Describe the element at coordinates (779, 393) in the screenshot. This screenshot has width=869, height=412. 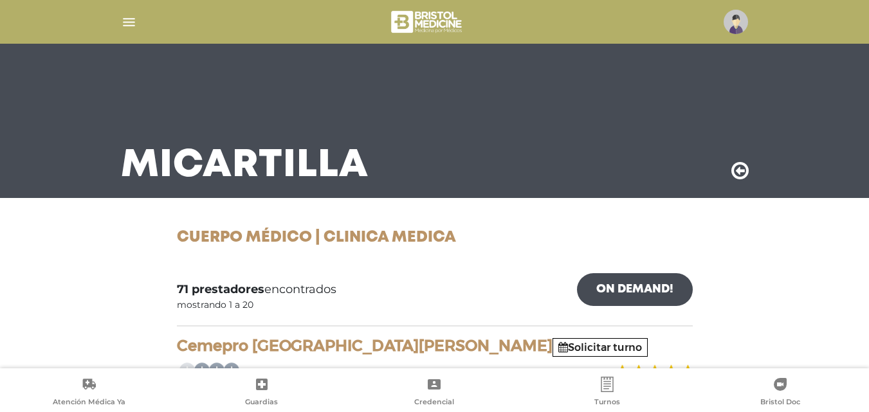
I see `a: Bristol Doc` at that location.